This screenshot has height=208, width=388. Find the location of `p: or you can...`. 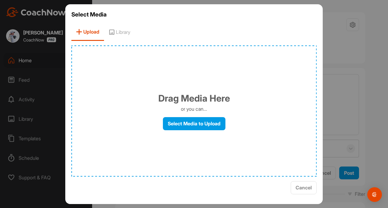

p: or you can... is located at coordinates (194, 109).